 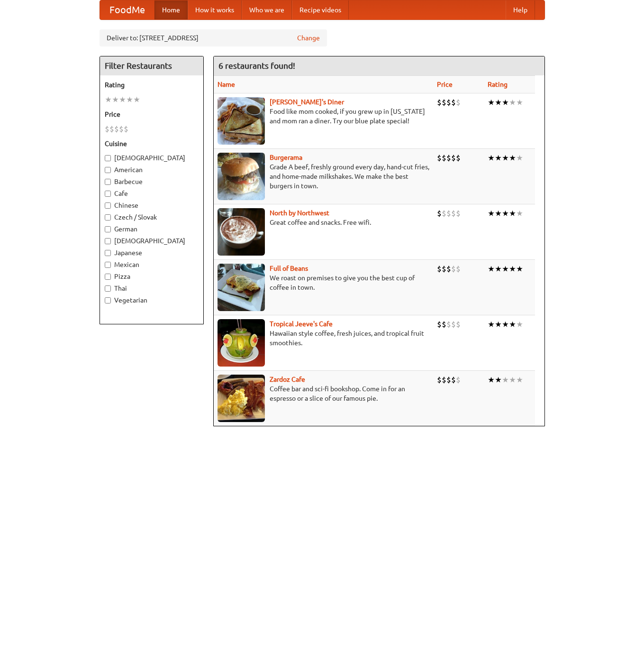 What do you see at coordinates (107, 182) in the screenshot?
I see `input: Barbecue` at bounding box center [107, 182].